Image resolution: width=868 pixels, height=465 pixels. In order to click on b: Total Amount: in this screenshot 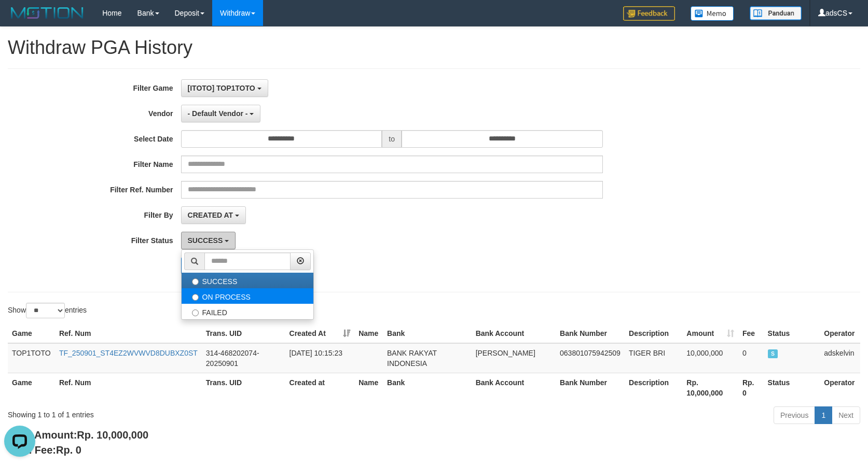, I will do `click(78, 435)`.